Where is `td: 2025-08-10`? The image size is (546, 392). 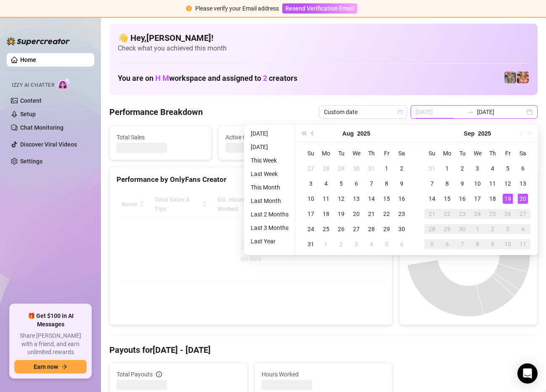
td: 2025-08-10 is located at coordinates (311, 198).